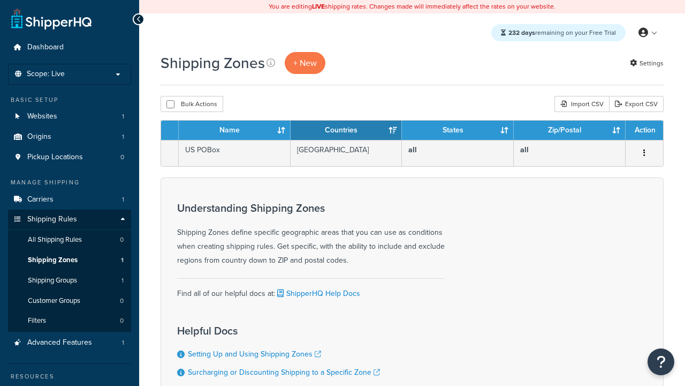  Describe the element at coordinates (46, 47) in the screenshot. I see `span: Dashboard` at that location.